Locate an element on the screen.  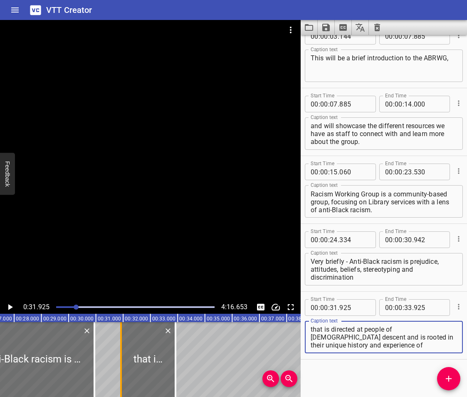
button: Toggle captions is located at coordinates (261, 307).